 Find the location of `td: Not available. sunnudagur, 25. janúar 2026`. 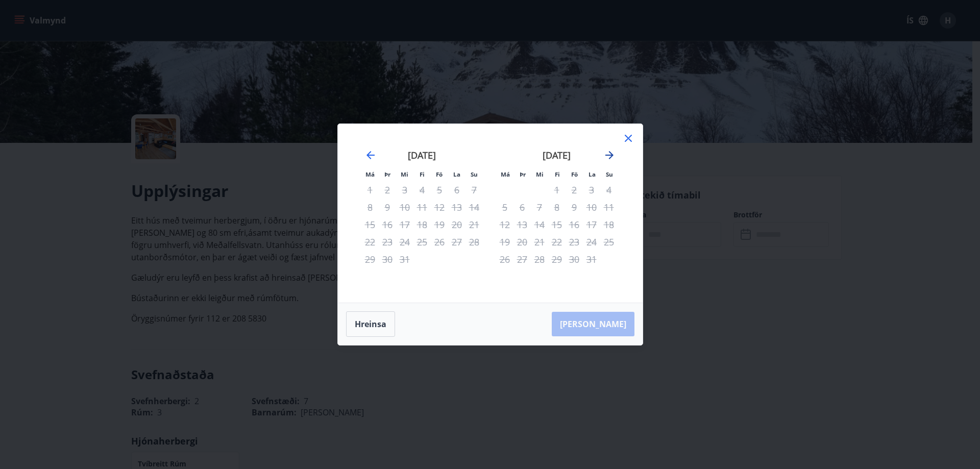

td: Not available. sunnudagur, 25. janúar 2026 is located at coordinates (609, 241).